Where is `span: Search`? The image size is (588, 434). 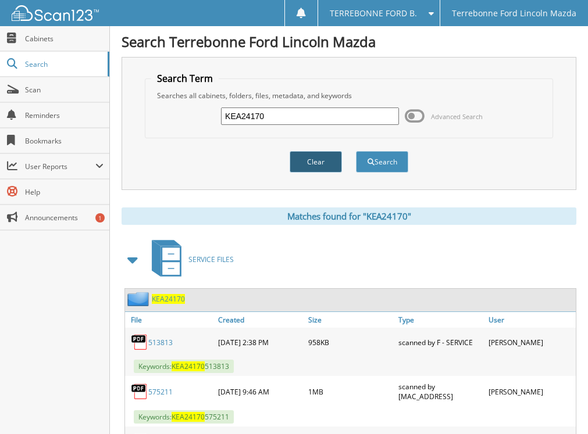 span: Search is located at coordinates (63, 64).